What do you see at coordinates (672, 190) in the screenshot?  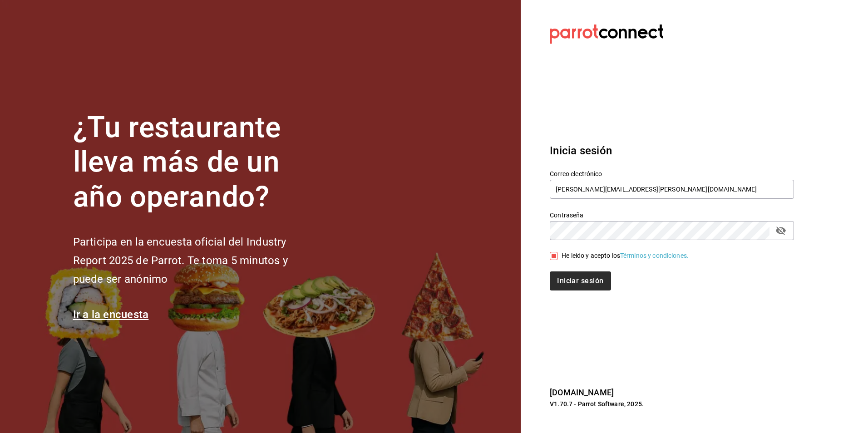 I see `input: Ingresa tu correo electrónico` at bounding box center [672, 190].